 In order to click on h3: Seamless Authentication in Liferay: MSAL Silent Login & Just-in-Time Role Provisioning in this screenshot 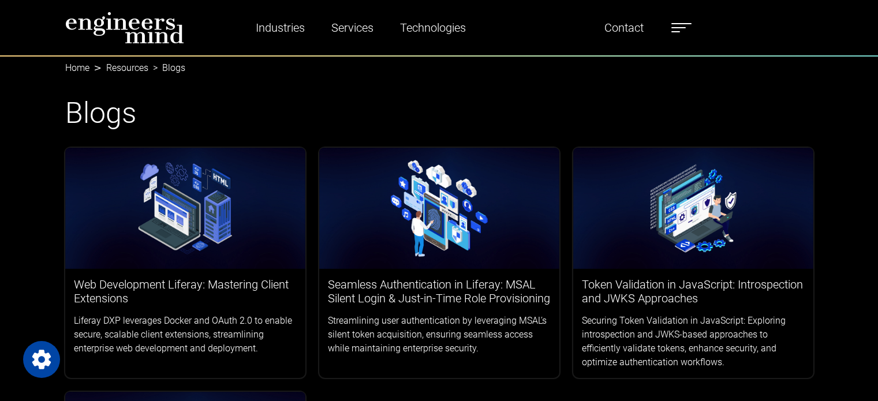, I will do `click(440, 292)`.